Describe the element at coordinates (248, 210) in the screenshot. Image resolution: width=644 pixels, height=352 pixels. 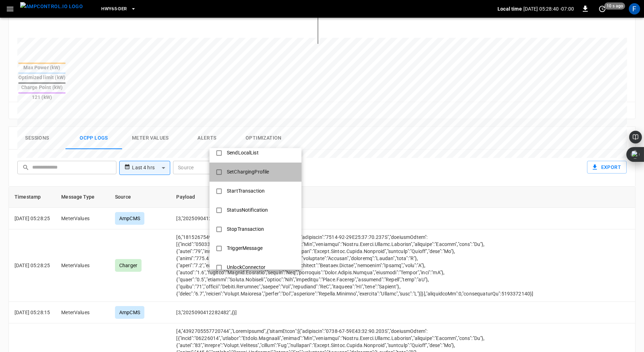
I see `div: StatusNotification` at that location.